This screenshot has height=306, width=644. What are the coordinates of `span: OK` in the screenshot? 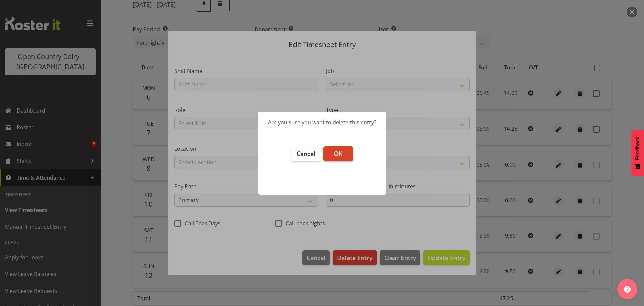 It's located at (338, 153).